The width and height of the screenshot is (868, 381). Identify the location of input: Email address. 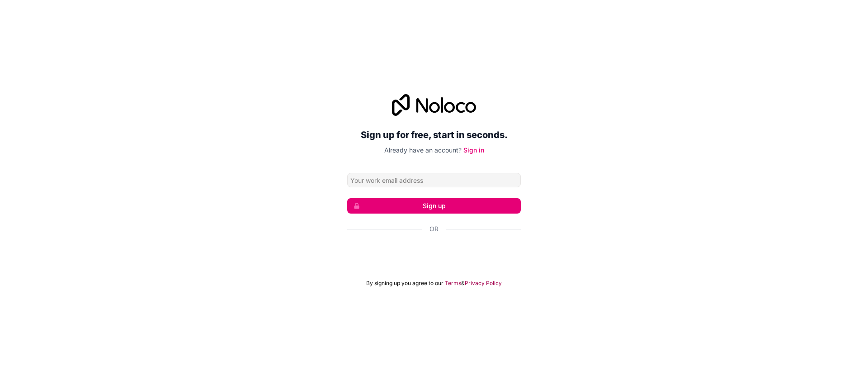
(434, 180).